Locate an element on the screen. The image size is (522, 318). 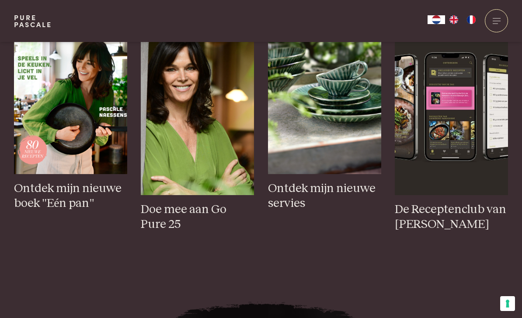
h3: Ontdek mijn nieuwe servies is located at coordinates (324, 196).